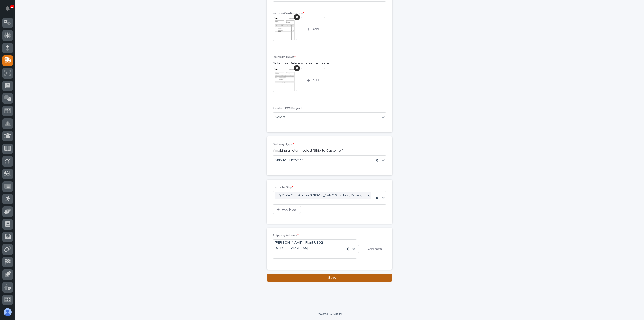  What do you see at coordinates (289, 160) in the screenshot?
I see `span: Ship to Customer` at bounding box center [289, 160].